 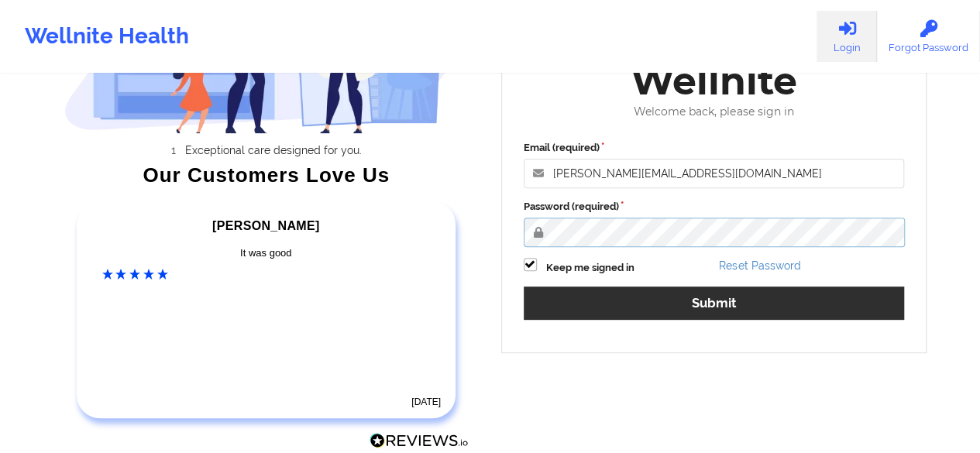 What do you see at coordinates (928, 36) in the screenshot?
I see `a: Forgot Password` at bounding box center [928, 36].